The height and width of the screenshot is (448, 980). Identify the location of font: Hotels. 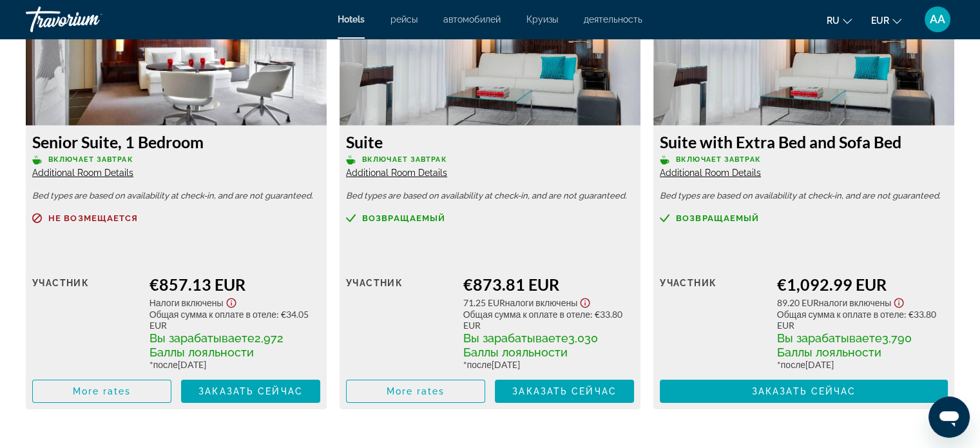
(351, 20).